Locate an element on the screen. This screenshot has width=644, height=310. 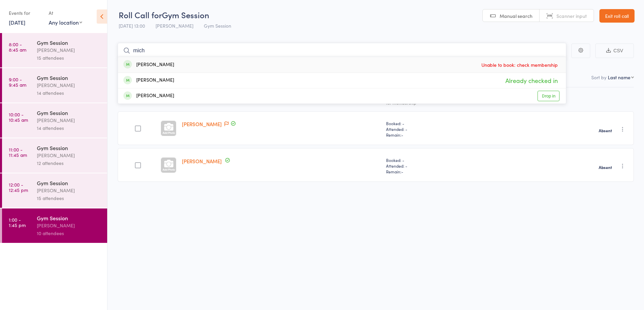
time: 10:00 - 10:45 am is located at coordinates (18, 117).